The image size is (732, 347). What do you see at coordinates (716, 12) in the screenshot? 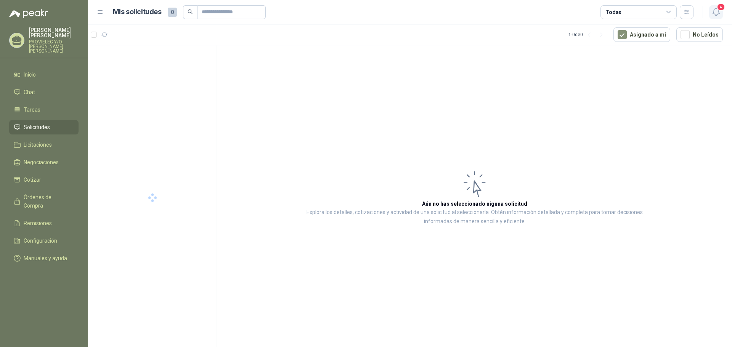
I see `button: 4` at bounding box center [716, 12].